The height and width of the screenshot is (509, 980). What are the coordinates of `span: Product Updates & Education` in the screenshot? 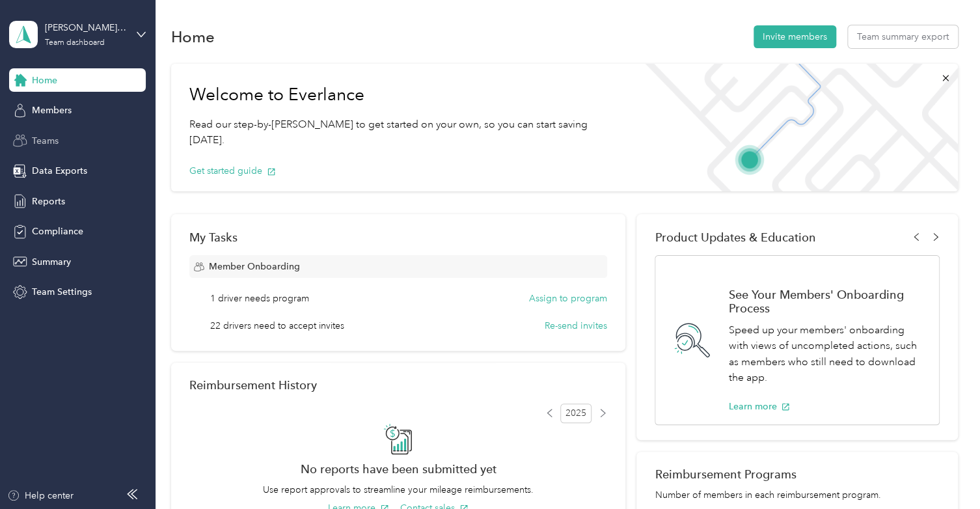 It's located at (734, 237).